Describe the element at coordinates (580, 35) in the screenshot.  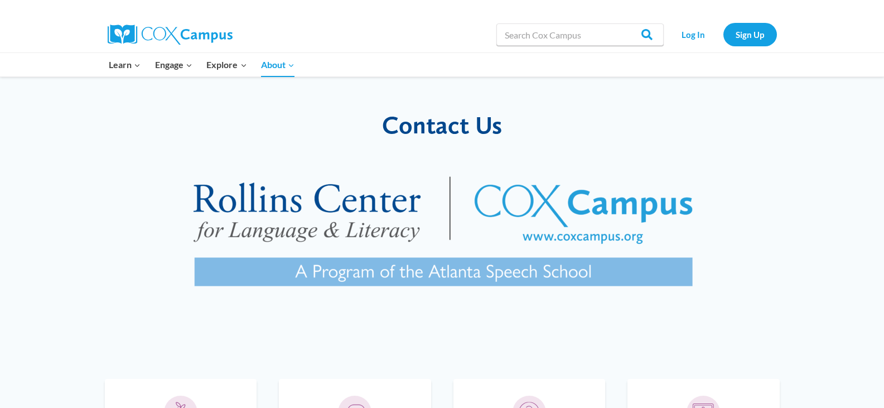
I see `input: Search Cox Campus` at that location.